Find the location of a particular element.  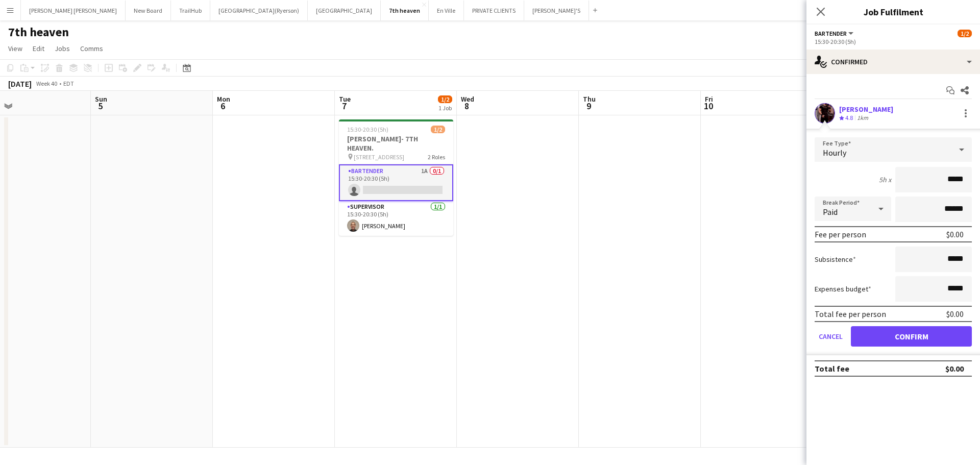

span: Thu is located at coordinates (589, 99).